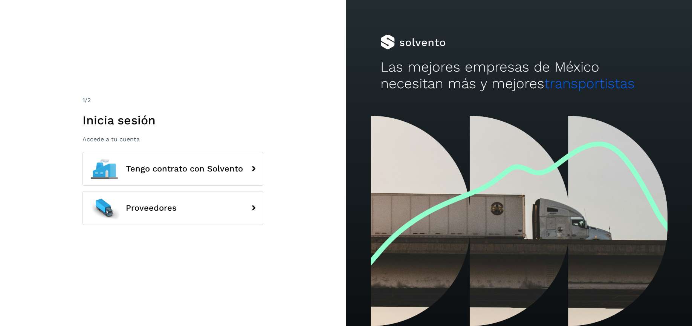 The image size is (692, 326). Describe the element at coordinates (589, 83) in the screenshot. I see `span: transportistas` at that location.